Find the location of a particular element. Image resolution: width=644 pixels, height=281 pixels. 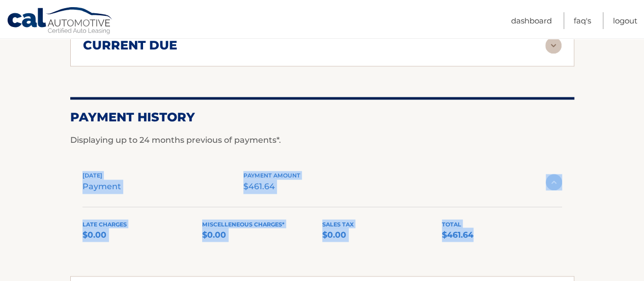

img: accordion-active.svg is located at coordinates (554, 182).